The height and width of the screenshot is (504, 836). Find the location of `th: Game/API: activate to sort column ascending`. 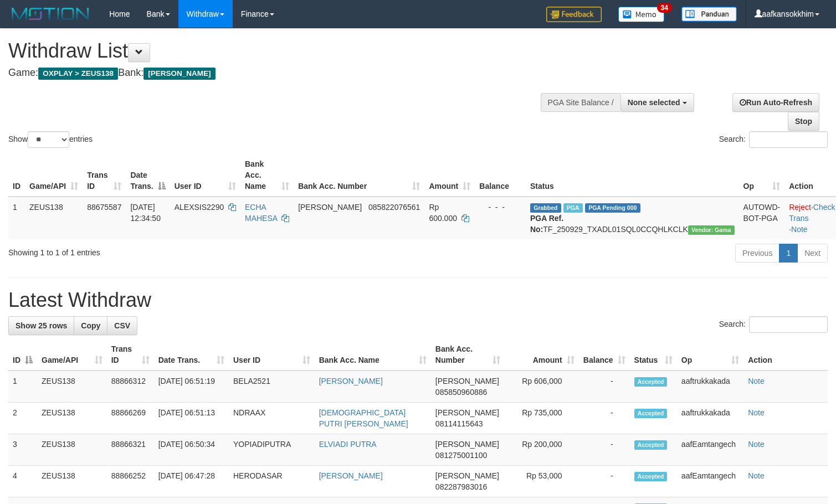

th: Game/API: activate to sort column ascending is located at coordinates (72, 354).